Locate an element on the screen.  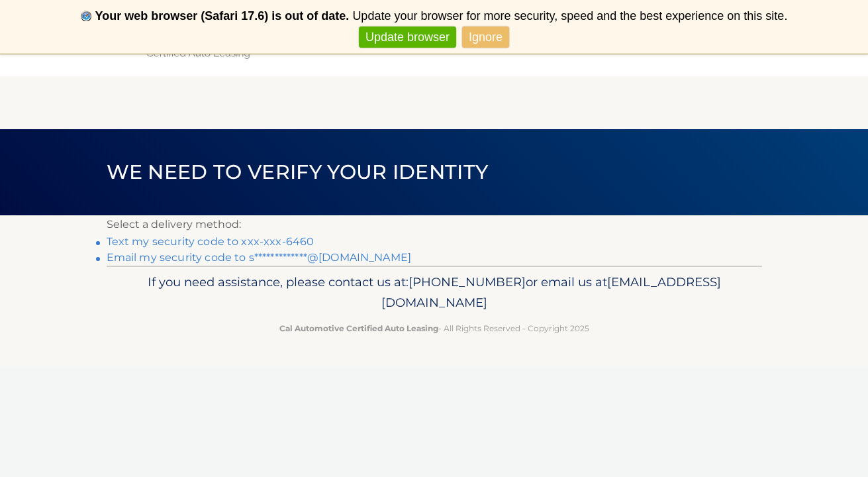
p: Select a delivery method: is located at coordinates (434, 224).